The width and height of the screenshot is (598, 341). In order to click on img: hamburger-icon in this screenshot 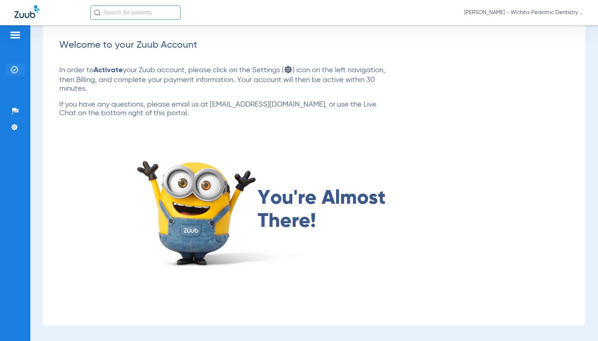, I will do `click(15, 35)`.